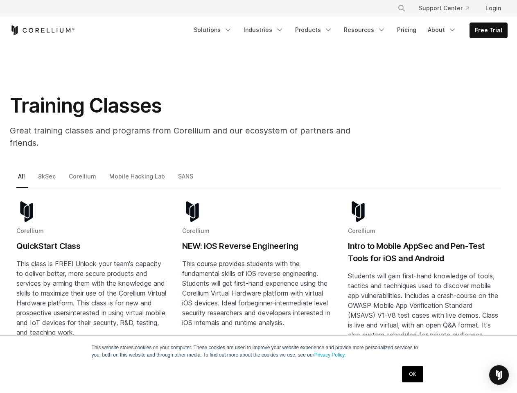 The width and height of the screenshot is (517, 393). What do you see at coordinates (494, 8) in the screenshot?
I see `a: Login` at bounding box center [494, 8].